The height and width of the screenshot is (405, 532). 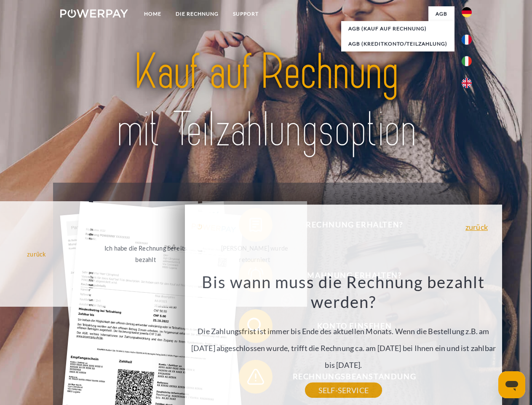 I want to click on img: en, so click(x=467, y=83).